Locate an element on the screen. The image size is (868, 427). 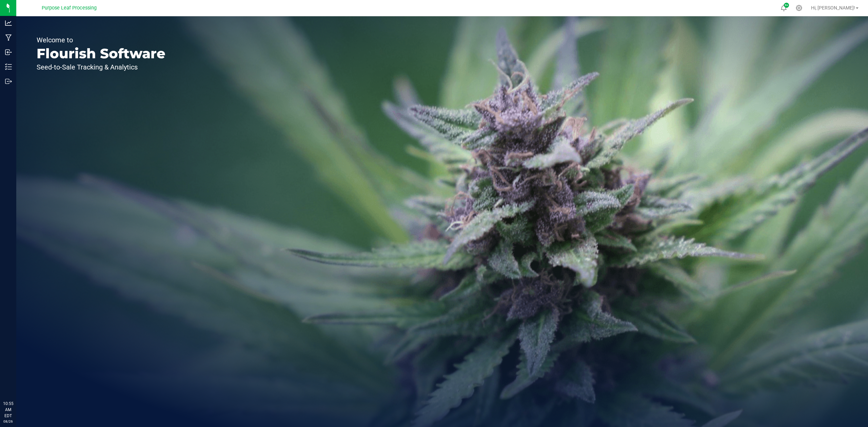
span: 9+ is located at coordinates (786, 5).